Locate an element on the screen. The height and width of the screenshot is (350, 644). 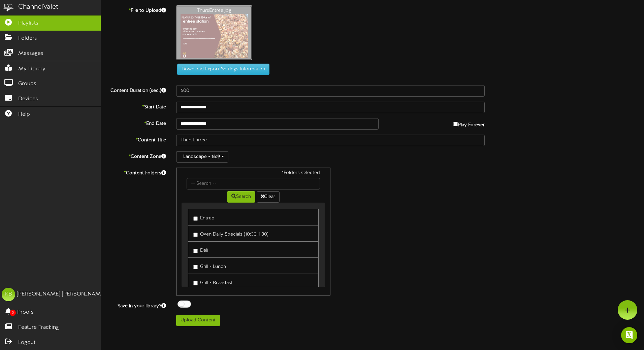
span: Help is located at coordinates (24, 114).